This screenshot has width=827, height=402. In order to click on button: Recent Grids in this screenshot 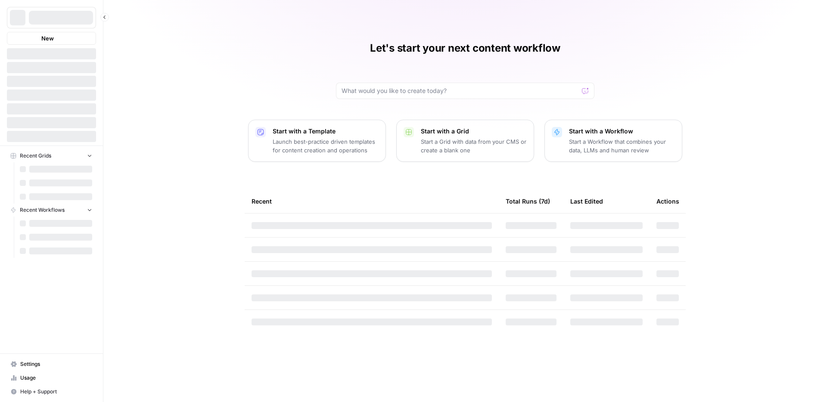, I will do `click(51, 156)`.